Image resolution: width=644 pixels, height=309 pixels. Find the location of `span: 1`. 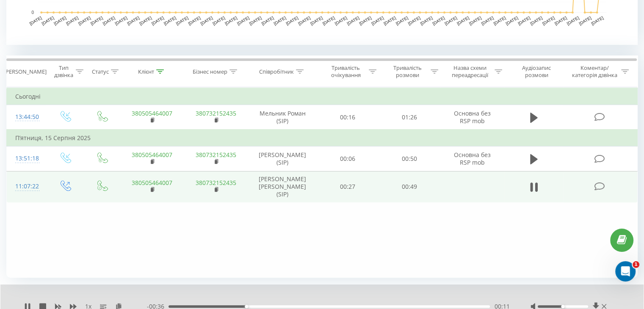

span: 1 is located at coordinates (636, 264).